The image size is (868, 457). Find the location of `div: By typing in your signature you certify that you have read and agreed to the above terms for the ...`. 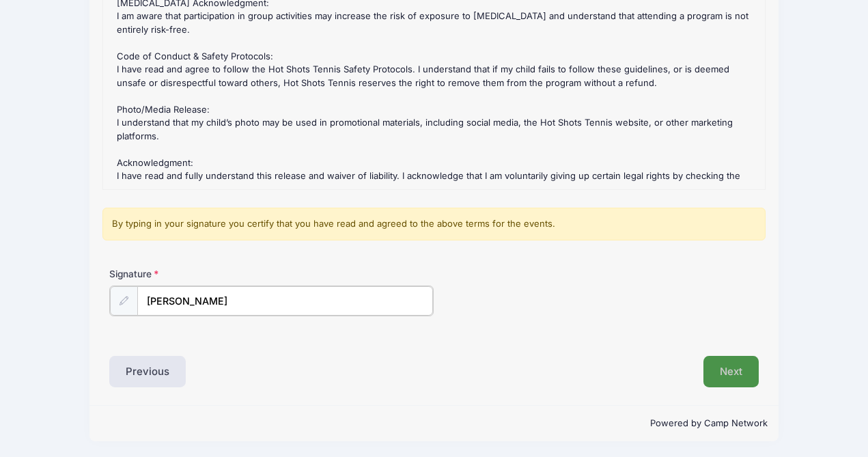

div: By typing in your signature you certify that you have read and agreed to the above terms for the ... is located at coordinates (434, 224).